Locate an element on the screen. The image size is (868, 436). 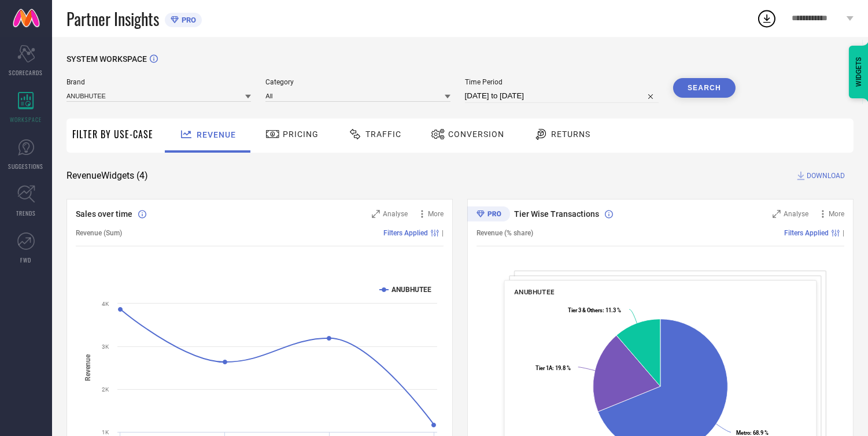
span: Partner Insights is located at coordinates (113, 19).